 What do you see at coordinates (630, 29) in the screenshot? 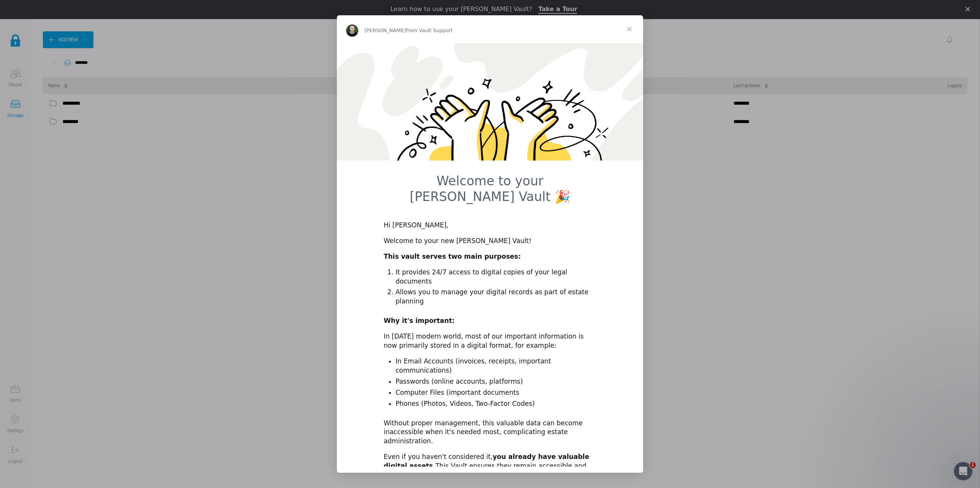
I see `span: Close` at bounding box center [630, 29].